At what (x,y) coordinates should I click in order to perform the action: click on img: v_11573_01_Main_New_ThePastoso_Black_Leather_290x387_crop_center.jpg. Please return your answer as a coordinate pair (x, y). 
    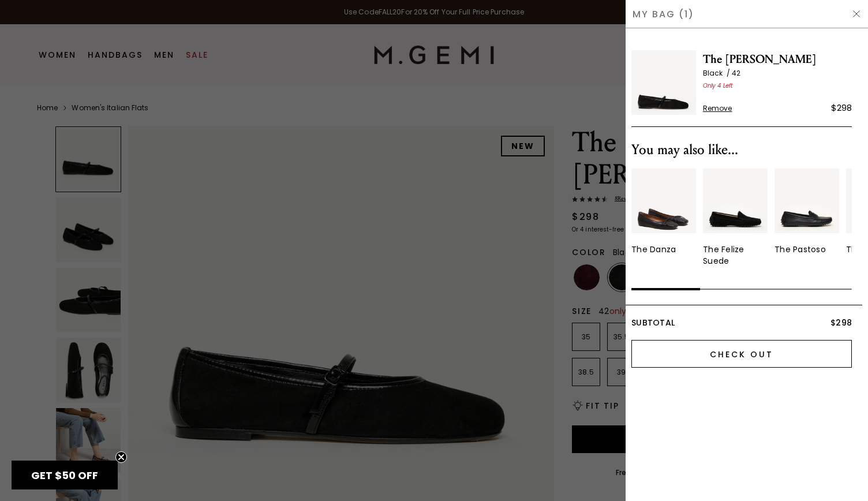
    Looking at the image, I should click on (807, 201).